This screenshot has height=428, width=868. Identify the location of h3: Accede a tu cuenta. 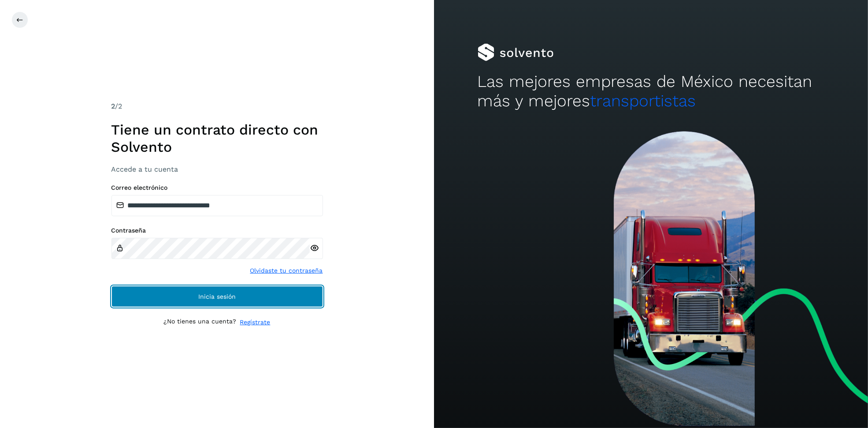
(217, 169).